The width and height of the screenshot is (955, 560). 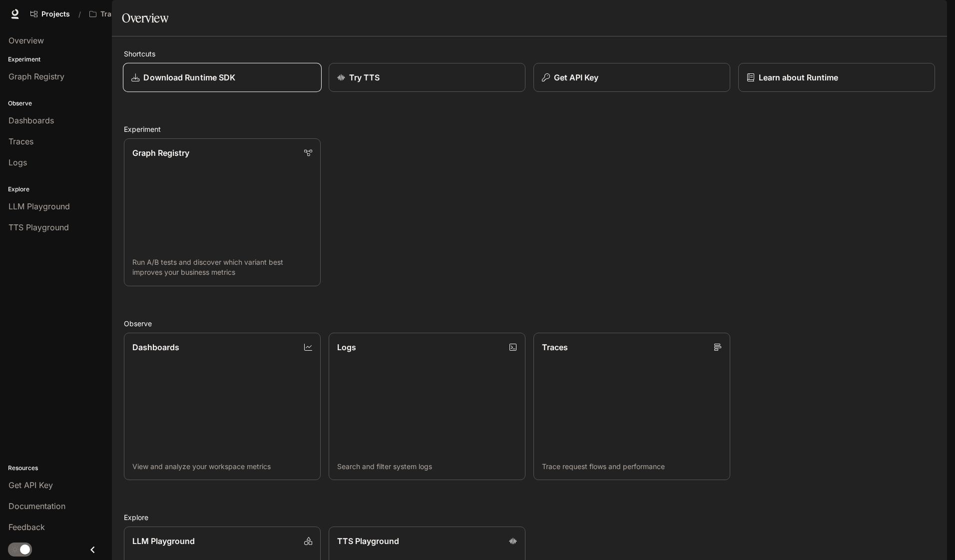 What do you see at coordinates (632, 467) in the screenshot?
I see `p: Trace request flows and performance` at bounding box center [632, 467].